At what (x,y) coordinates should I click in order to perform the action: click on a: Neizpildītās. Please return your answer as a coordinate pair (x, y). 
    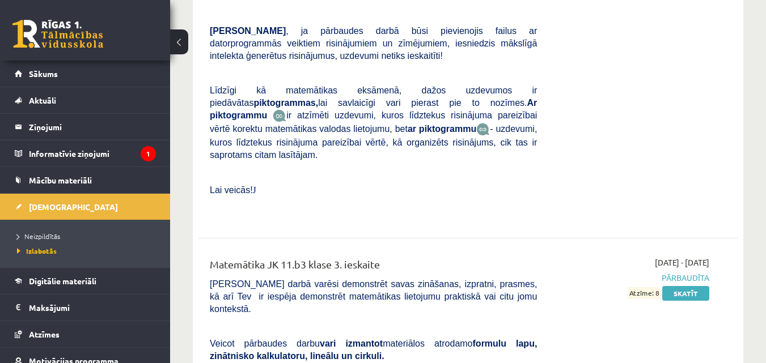
    Looking at the image, I should click on (88, 236).